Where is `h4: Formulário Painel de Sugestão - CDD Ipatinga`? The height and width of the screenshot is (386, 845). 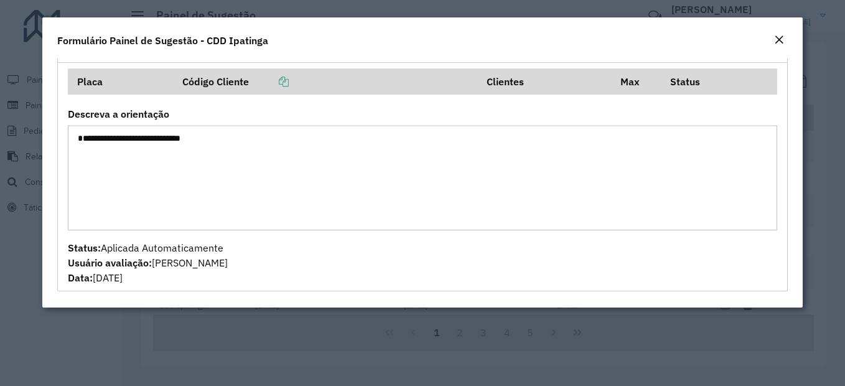
h4: Formulário Painel de Sugestão - CDD Ipatinga is located at coordinates (162, 40).